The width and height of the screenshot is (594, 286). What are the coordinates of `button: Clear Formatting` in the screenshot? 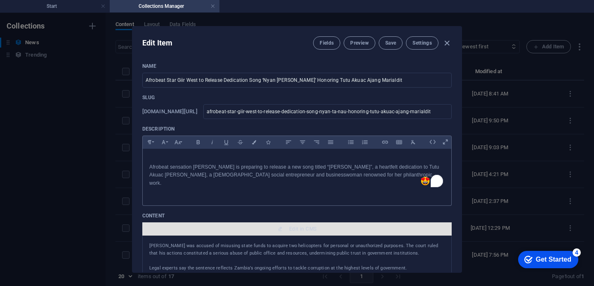 It's located at (413, 142).